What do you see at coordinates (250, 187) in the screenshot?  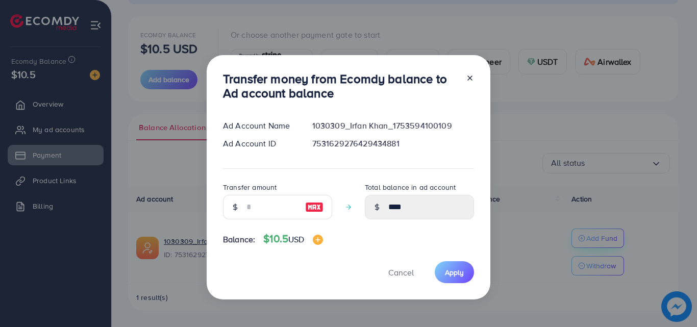 I see `label: Transfer amount` at bounding box center [250, 187].